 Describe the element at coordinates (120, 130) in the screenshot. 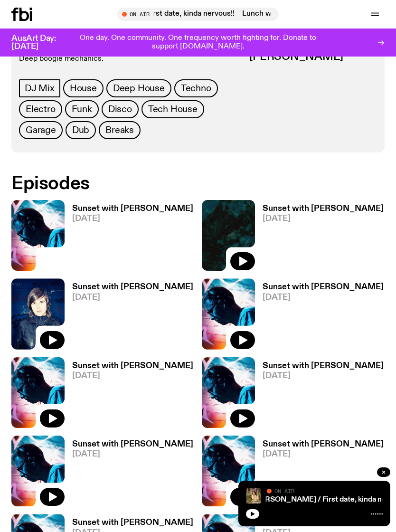

I see `span: Breaks` at that location.